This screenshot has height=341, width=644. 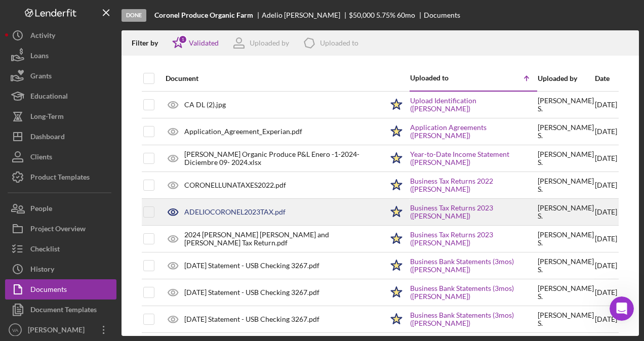 I want to click on div: ADELIOCORONEL2023TAX.pdf, so click(x=235, y=212).